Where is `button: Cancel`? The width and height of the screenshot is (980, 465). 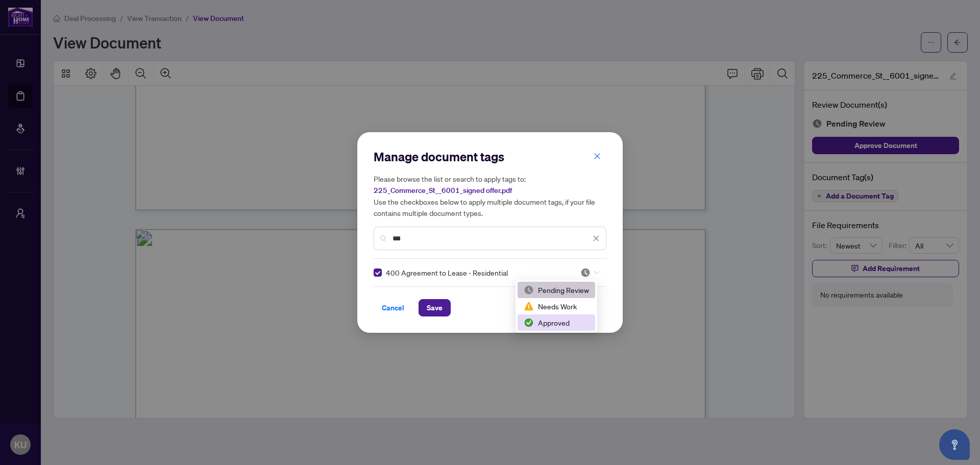 button: Cancel is located at coordinates (393, 307).